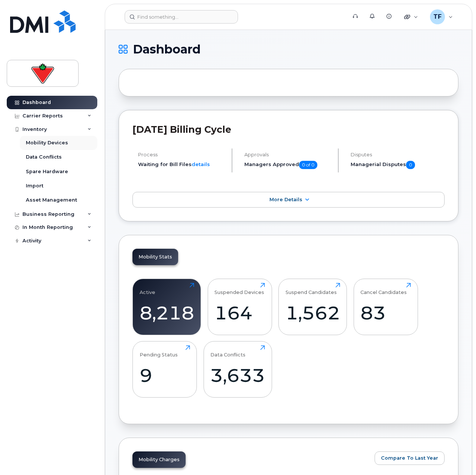 The height and width of the screenshot is (475, 476). Describe the element at coordinates (397, 155) in the screenshot. I see `h4: Disputes` at that location.